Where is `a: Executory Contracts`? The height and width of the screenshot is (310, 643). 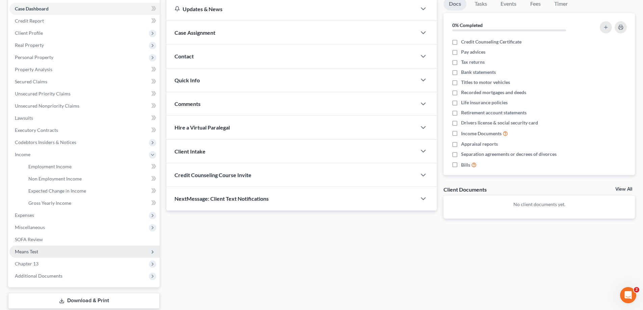 a: Executory Contracts is located at coordinates (84, 130).